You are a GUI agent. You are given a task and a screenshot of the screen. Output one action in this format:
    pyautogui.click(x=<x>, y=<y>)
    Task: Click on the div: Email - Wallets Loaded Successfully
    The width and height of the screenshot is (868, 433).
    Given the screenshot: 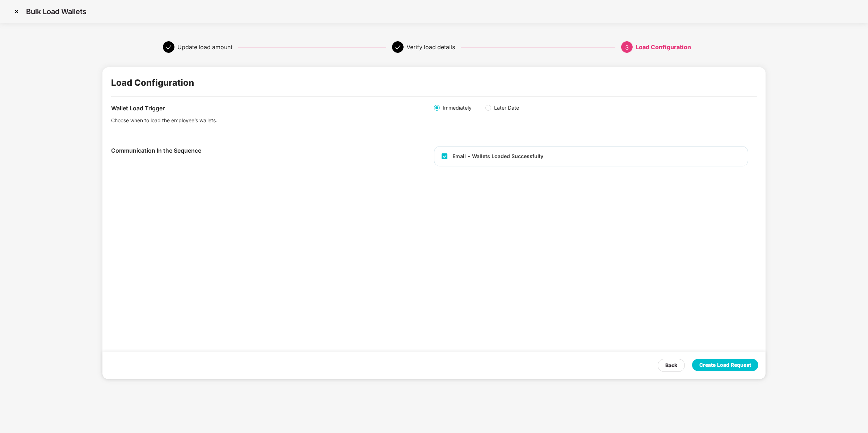 What is the action you would take?
    pyautogui.click(x=498, y=156)
    